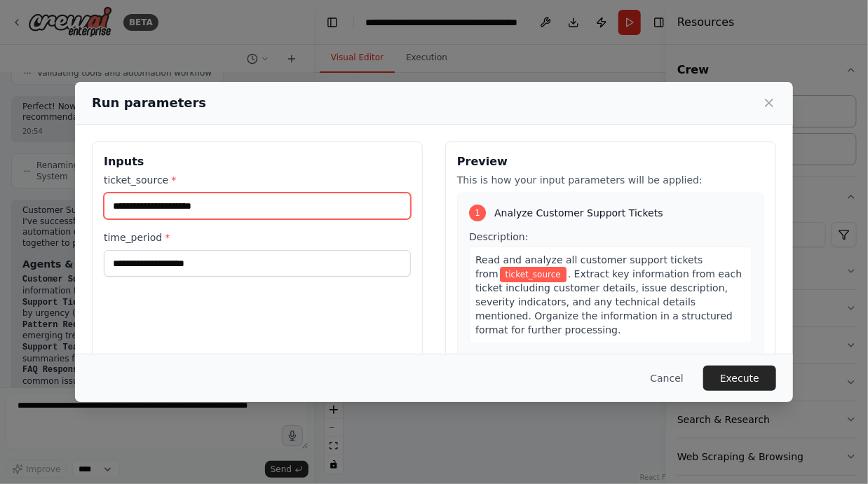  What do you see at coordinates (499, 237) in the screenshot?
I see `span: Description:` at bounding box center [499, 237].